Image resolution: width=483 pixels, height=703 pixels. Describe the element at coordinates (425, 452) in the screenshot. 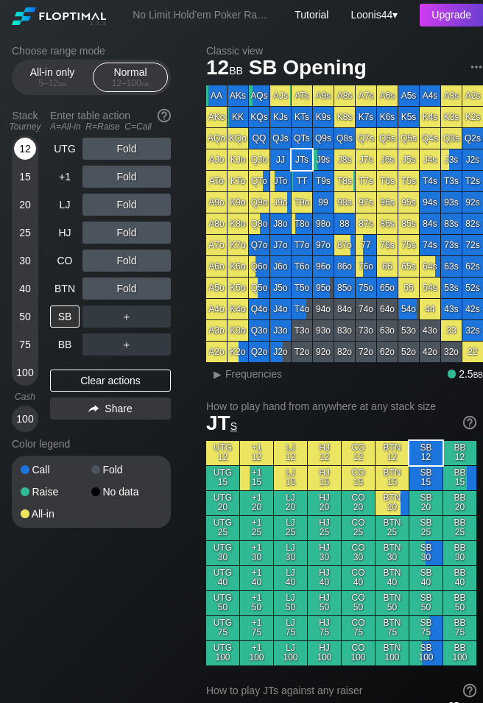

I see `div: SB 12` at that location.